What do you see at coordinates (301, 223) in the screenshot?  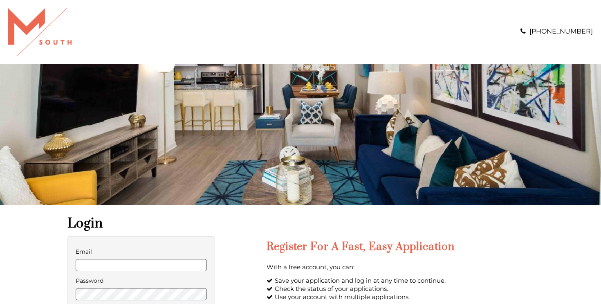 I see `h1: Login` at bounding box center [301, 223].